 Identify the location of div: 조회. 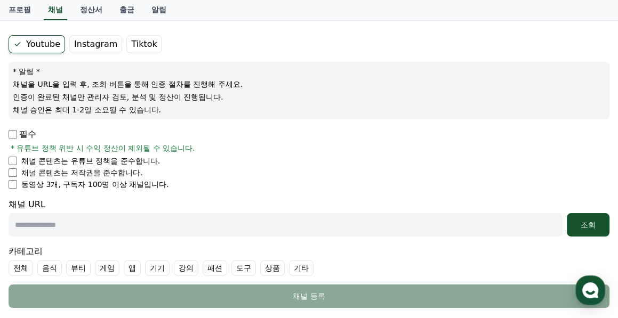
(588, 225).